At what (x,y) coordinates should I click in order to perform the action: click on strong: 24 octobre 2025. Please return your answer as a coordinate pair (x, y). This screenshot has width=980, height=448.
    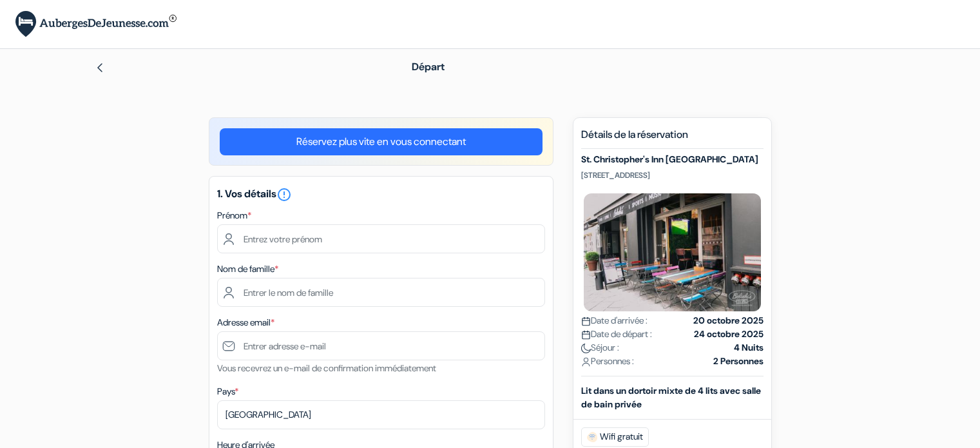
    Looking at the image, I should click on (728, 334).